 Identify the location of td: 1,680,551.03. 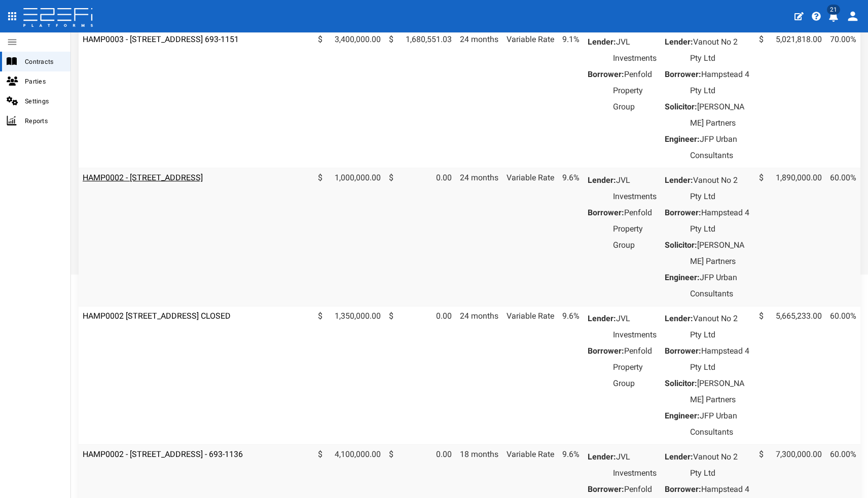
(421, 99).